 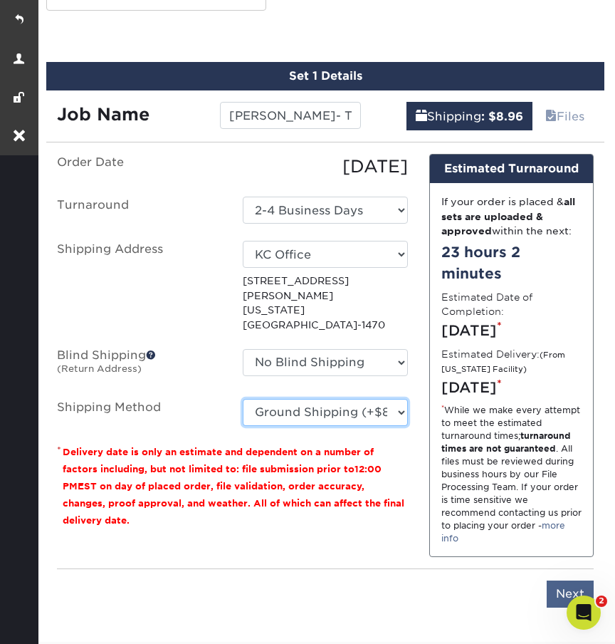 I want to click on label: Order Date, so click(x=139, y=167).